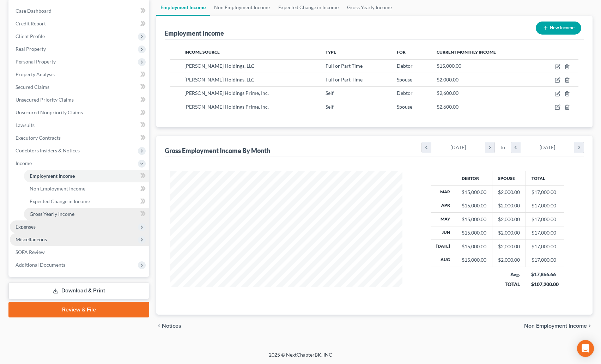 This screenshot has height=364, width=601. Describe the element at coordinates (79, 87) in the screenshot. I see `a: Secured Claims` at that location.